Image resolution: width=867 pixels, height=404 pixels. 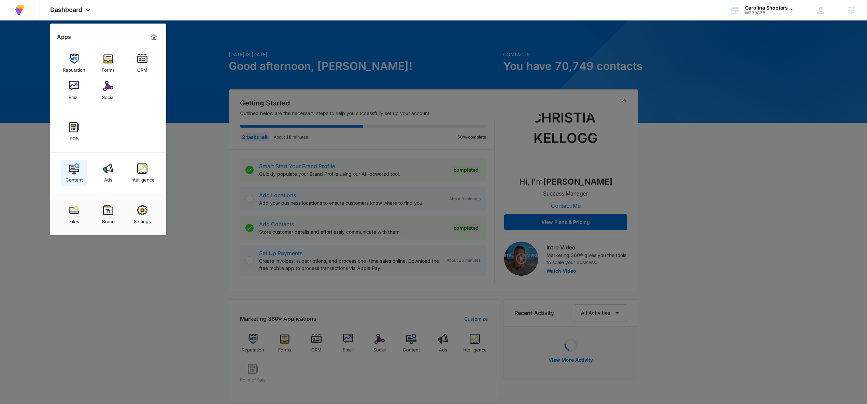 I want to click on a: Forms, so click(x=108, y=63).